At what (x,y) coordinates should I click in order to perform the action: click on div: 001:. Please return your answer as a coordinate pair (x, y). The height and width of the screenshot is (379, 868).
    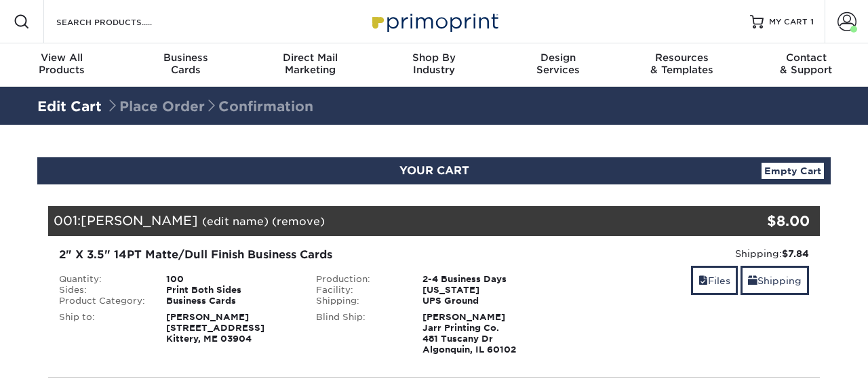
    Looking at the image, I should click on (370, 221).